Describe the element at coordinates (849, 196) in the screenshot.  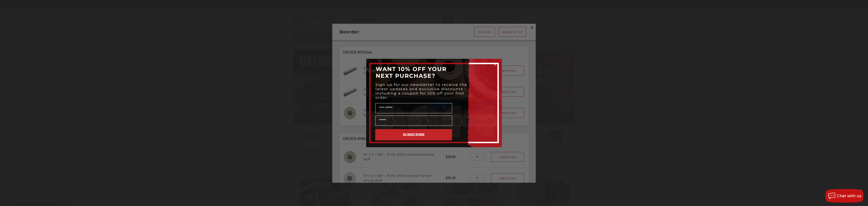
I see `span: Chat with us` at that location.